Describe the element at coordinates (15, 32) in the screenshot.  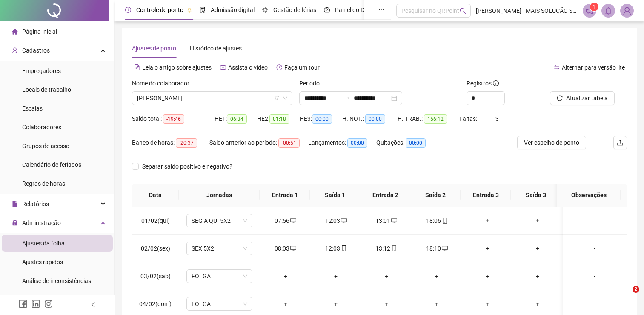
I see `span: home` at that location.